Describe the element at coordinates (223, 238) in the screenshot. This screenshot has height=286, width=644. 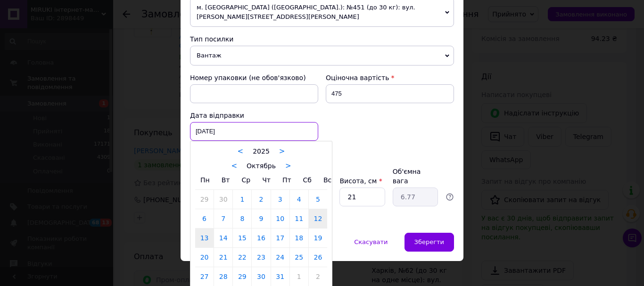
I see `a: 14` at that location.